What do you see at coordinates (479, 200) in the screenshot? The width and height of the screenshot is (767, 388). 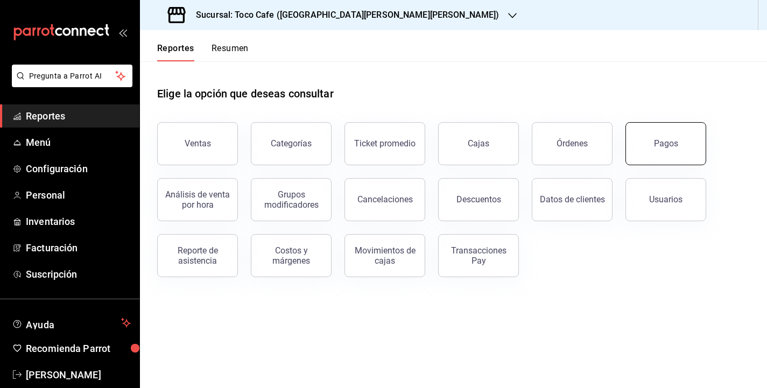 I see `button: Descuentos` at bounding box center [479, 200].